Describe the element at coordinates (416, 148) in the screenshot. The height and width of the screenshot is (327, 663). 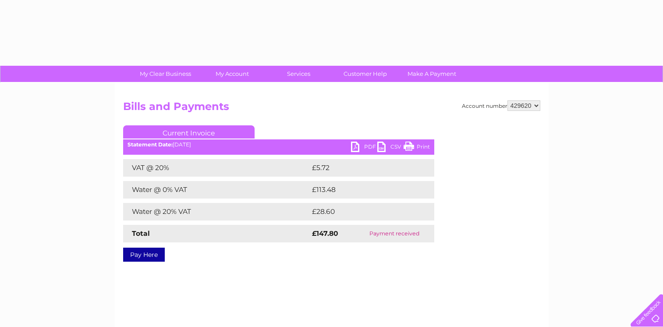
I see `a: Print` at that location.